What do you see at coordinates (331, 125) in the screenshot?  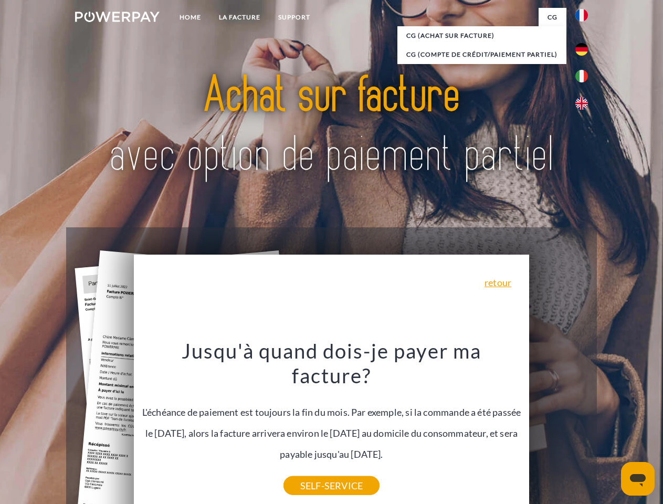 I see `img: title-powerpay_fr.svg` at bounding box center [331, 125].